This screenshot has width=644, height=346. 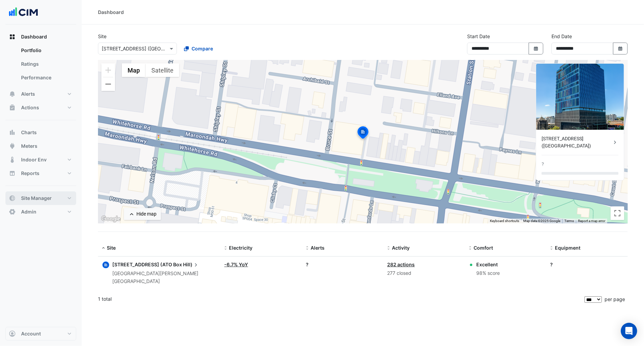 I want to click on img: Company Logo, so click(x=24, y=12).